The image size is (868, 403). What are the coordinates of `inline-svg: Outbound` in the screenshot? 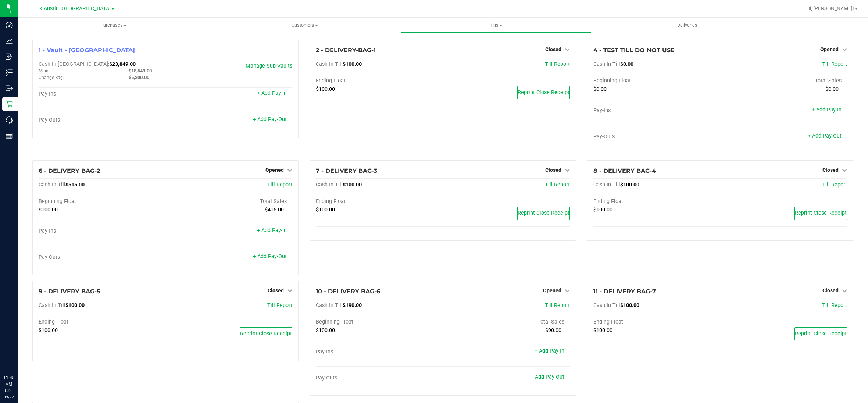 It's located at (9, 88).